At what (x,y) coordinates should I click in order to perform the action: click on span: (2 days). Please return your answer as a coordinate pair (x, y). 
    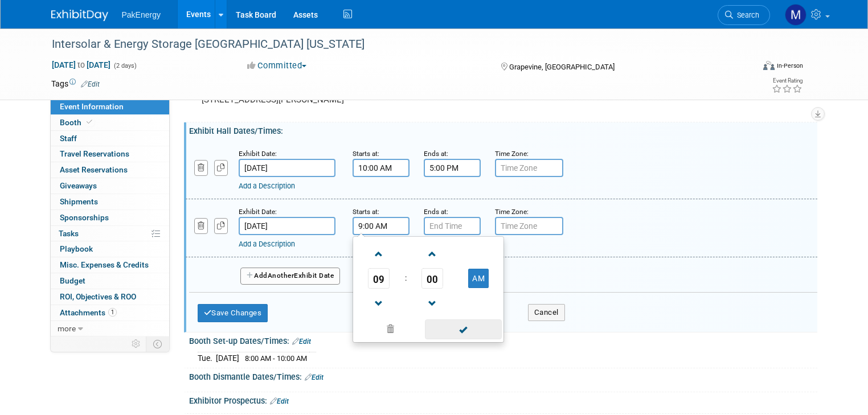
    Looking at the image, I should click on (125, 66).